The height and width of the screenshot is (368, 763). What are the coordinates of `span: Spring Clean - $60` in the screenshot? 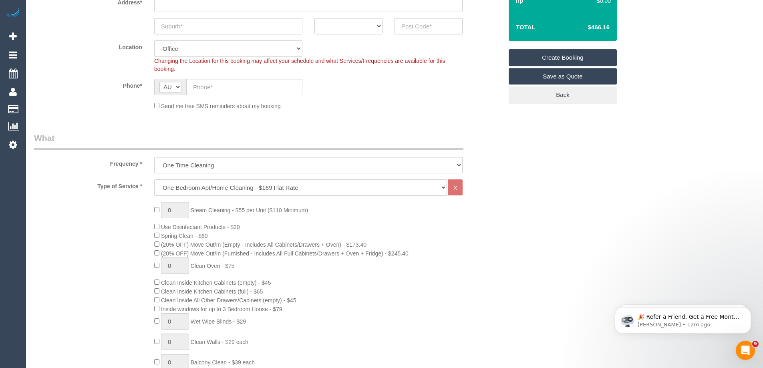 It's located at (184, 236).